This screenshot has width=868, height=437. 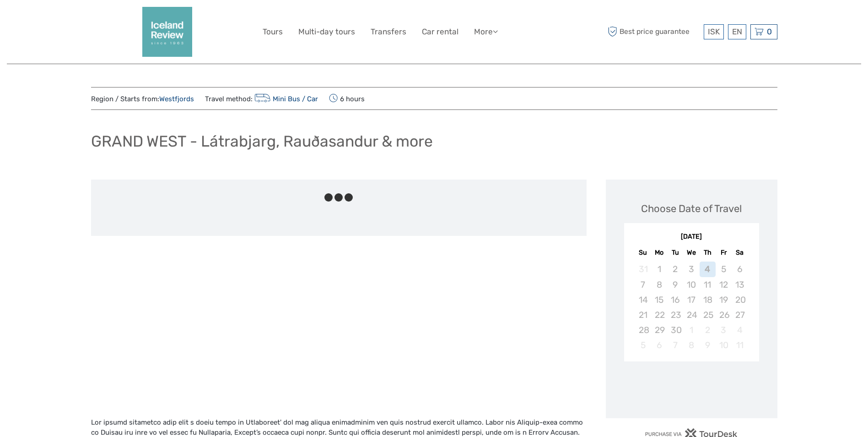 I want to click on div: Not available Friday, September 26th, 2025, so click(x=723, y=314).